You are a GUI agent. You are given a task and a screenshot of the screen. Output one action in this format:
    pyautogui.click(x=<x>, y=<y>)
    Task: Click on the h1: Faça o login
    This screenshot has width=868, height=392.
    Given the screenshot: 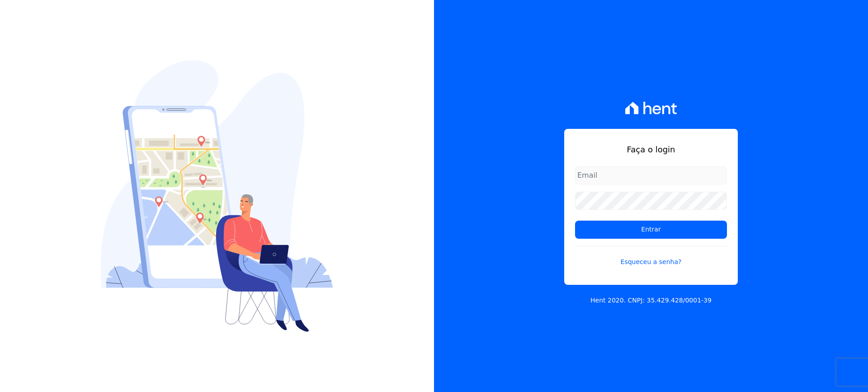 What is the action you would take?
    pyautogui.click(x=651, y=149)
    